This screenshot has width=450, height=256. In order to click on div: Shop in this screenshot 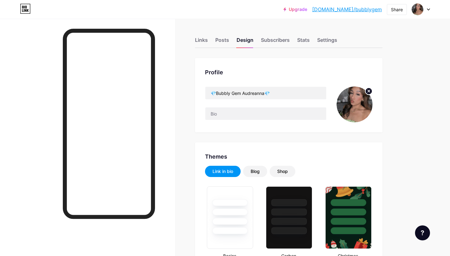, I will do `click(283, 172)`.